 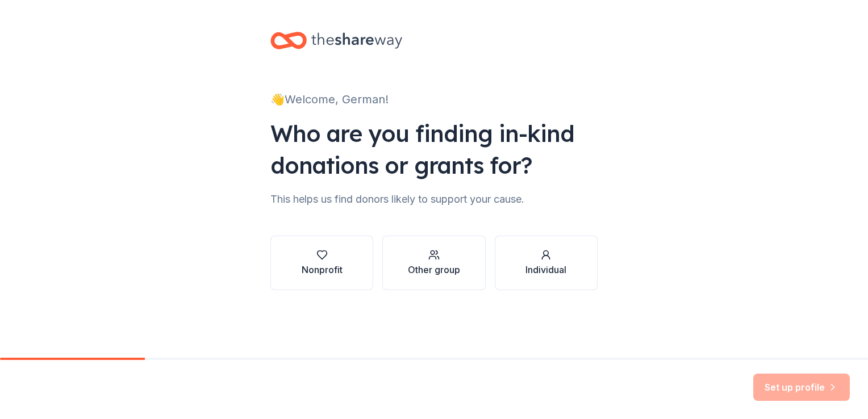 I want to click on button: Other group, so click(x=433, y=263).